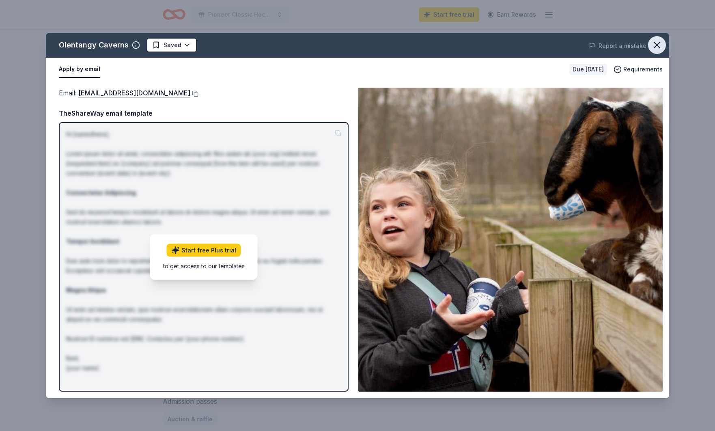 The height and width of the screenshot is (431, 715). I want to click on a: Start free Plus trial, so click(204, 250).